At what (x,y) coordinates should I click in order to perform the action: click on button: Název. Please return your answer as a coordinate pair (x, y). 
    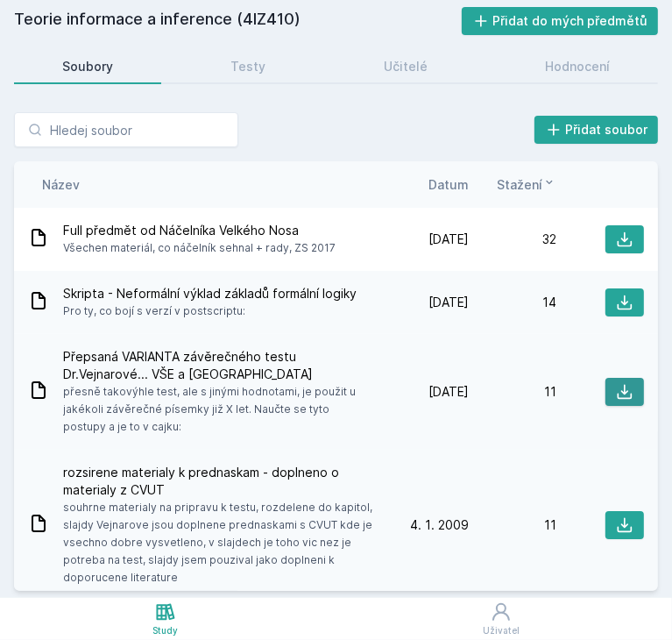
    Looking at the image, I should click on (61, 184).